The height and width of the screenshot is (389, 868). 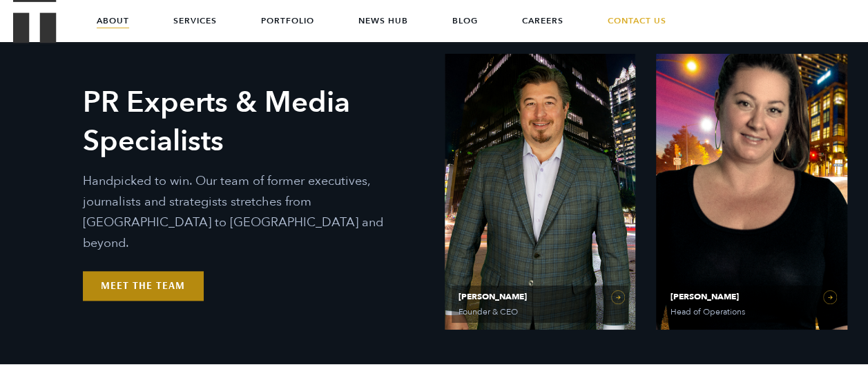 What do you see at coordinates (751, 192) in the screenshot?
I see `a: View Bio for Olivia Gardner` at bounding box center [751, 192].